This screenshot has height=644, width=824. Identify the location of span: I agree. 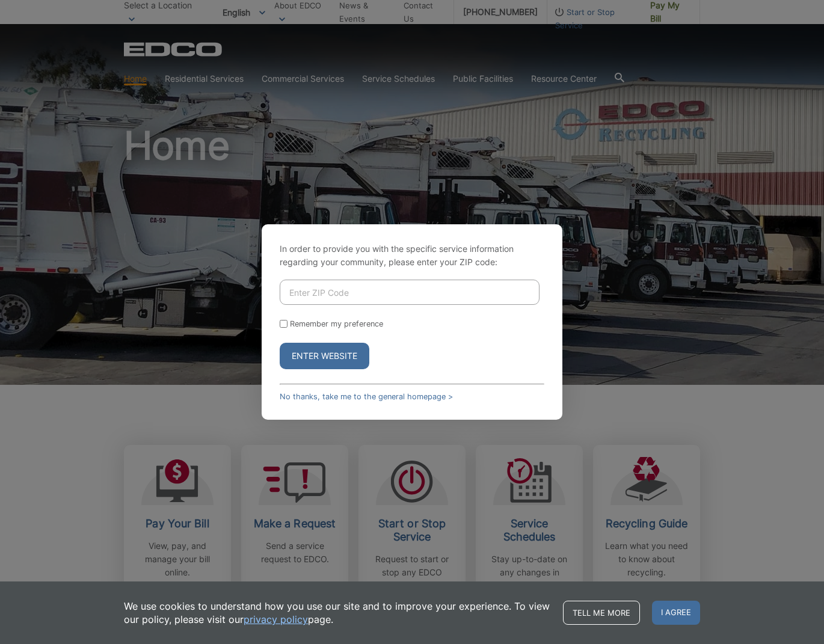
(676, 613).